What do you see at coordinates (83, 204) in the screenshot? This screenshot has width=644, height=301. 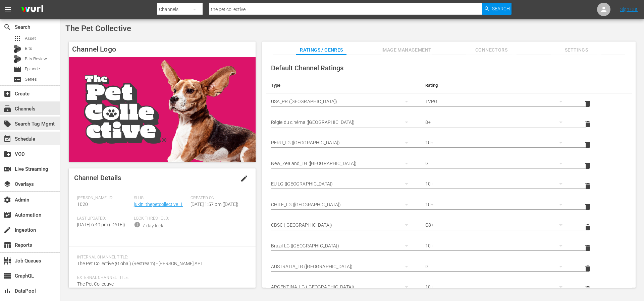 I see `span: 1020` at bounding box center [83, 204].